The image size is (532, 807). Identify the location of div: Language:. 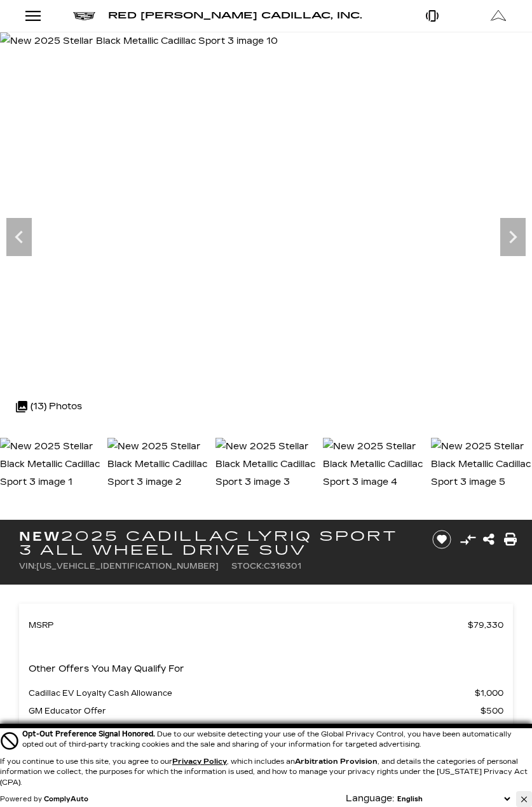
(370, 799).